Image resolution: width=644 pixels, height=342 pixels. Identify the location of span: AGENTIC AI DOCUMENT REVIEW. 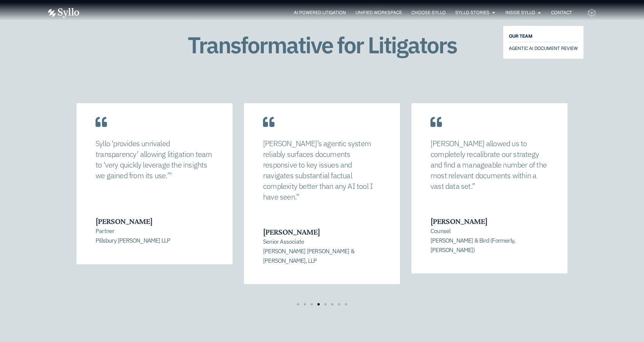
(543, 49).